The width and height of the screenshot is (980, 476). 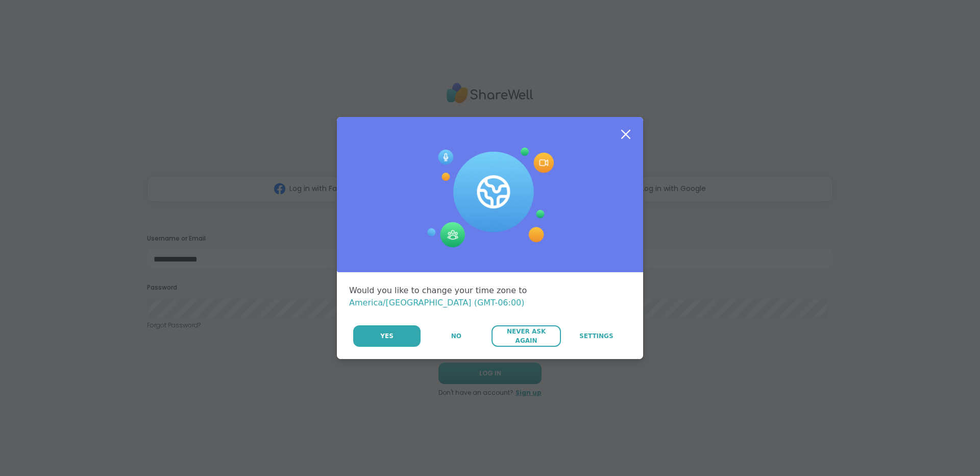 What do you see at coordinates (387, 336) in the screenshot?
I see `button: Yes` at bounding box center [387, 336].